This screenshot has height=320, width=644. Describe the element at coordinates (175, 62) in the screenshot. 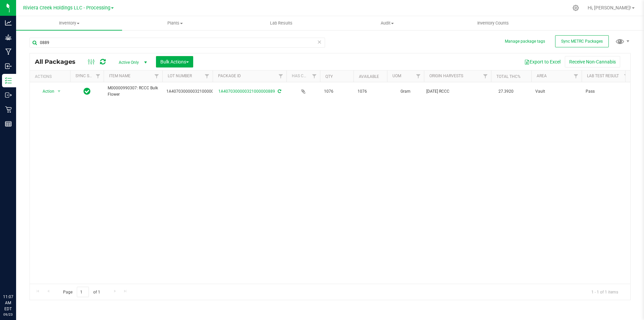

I see `span: Bulk Actions` at that location.